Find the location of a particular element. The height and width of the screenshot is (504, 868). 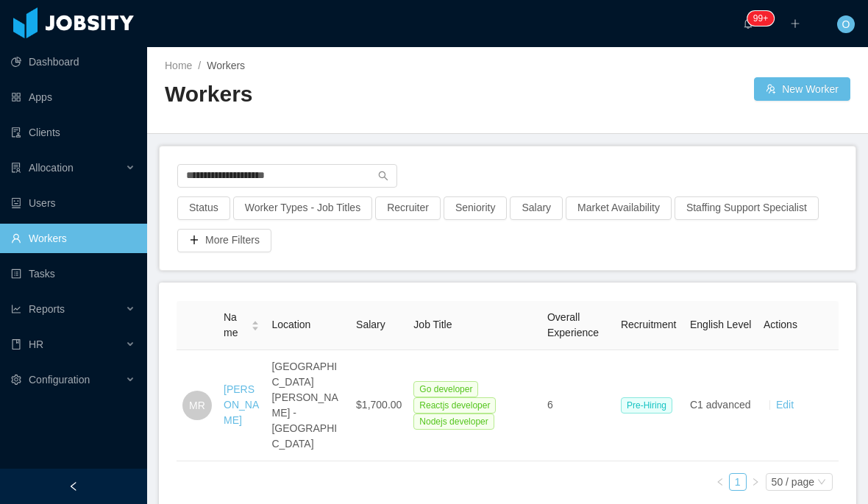

button: Worker Types - Job Titles is located at coordinates (302, 208).